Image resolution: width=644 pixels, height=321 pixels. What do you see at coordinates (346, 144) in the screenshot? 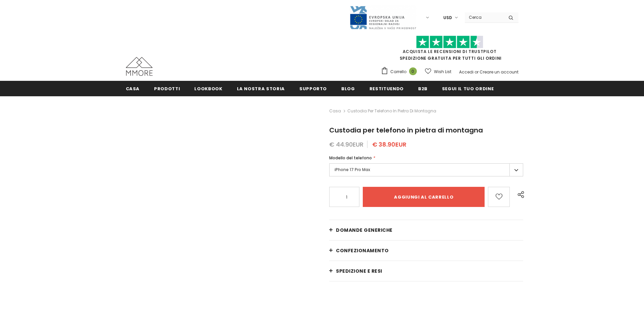
I see `span: € 44.90EUR` at bounding box center [346, 144].